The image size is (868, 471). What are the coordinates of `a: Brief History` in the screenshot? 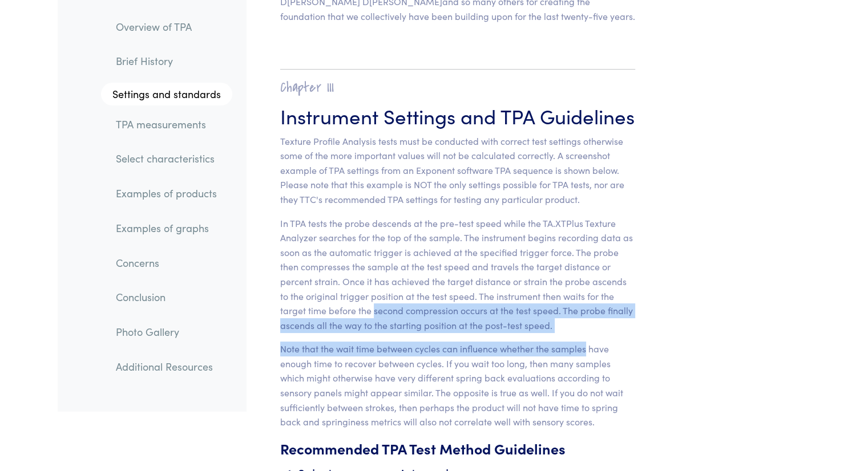 It's located at (170, 62).